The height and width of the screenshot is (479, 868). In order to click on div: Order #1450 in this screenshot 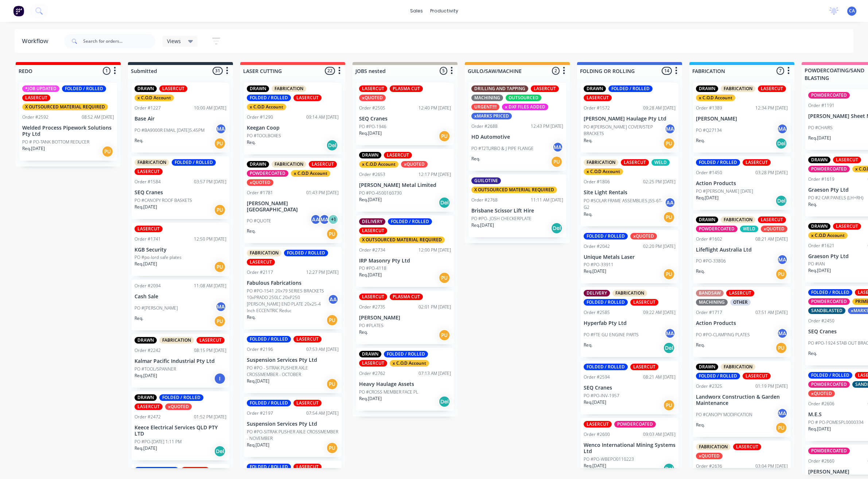, I will do `click(710, 172)`.